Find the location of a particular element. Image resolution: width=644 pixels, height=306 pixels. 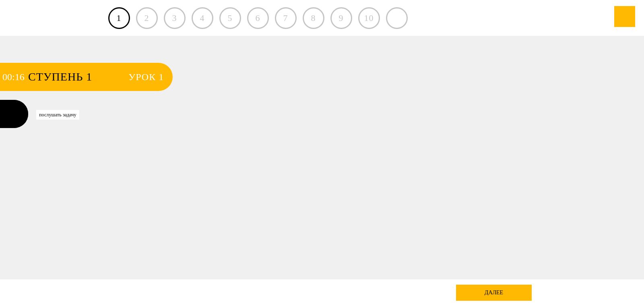

div: 8 is located at coordinates (314, 18).